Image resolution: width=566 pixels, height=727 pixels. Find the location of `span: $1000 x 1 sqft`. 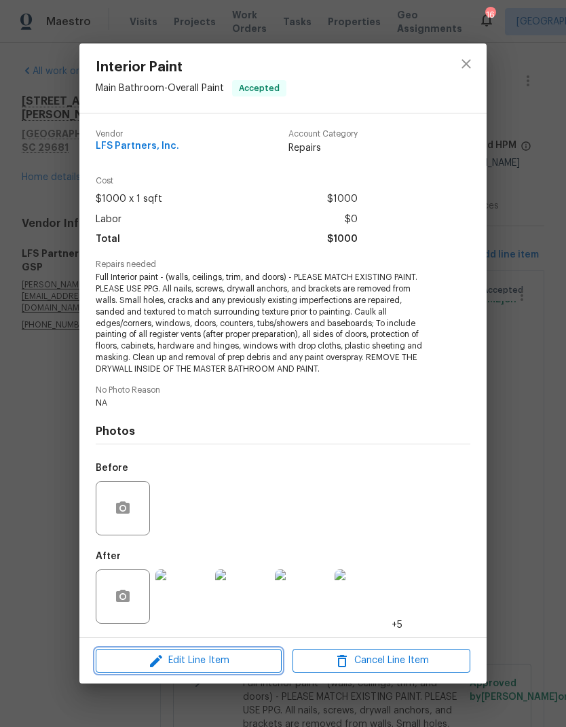

span: $1000 x 1 sqft is located at coordinates (129, 199).